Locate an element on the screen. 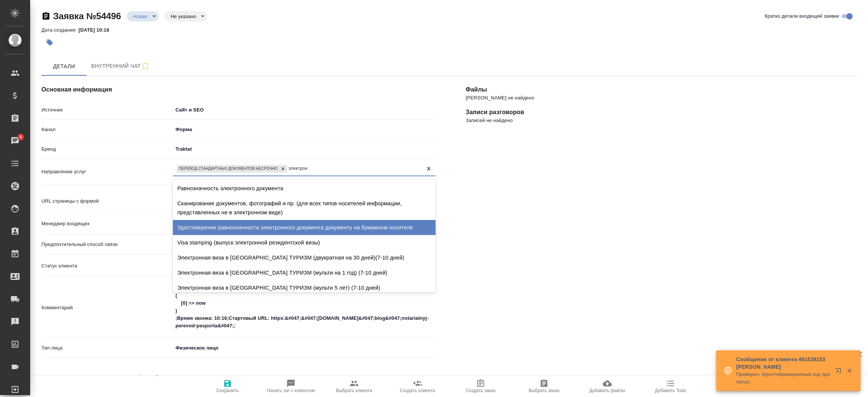 This screenshot has height=397, width=868. span: Кратко детали входящей заявки is located at coordinates (801, 16).